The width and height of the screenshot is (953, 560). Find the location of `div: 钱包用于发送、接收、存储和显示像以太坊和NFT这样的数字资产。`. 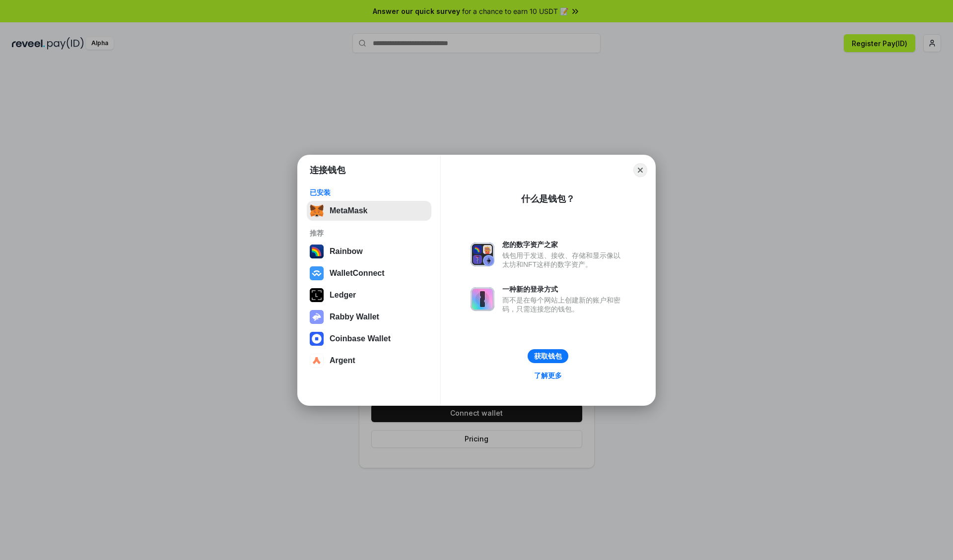

div: 钱包用于发送、接收、存储和显示像以太坊和NFT这样的数字资产。 is located at coordinates (564, 260).